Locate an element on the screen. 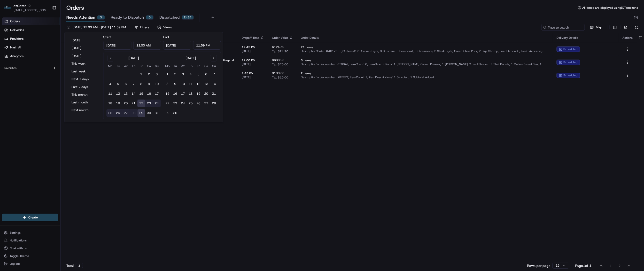  span: Analytics is located at coordinates (17, 56).